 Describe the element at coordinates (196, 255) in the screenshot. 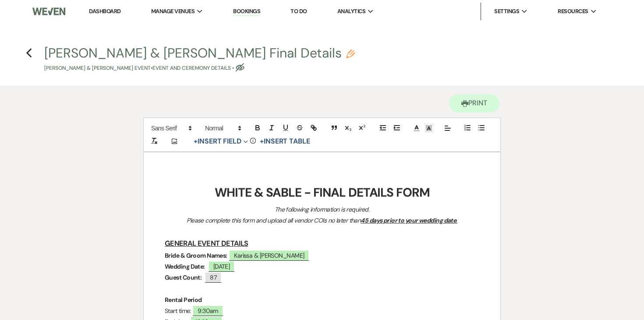

I see `strong: Bride & Groom Names:` at that location.